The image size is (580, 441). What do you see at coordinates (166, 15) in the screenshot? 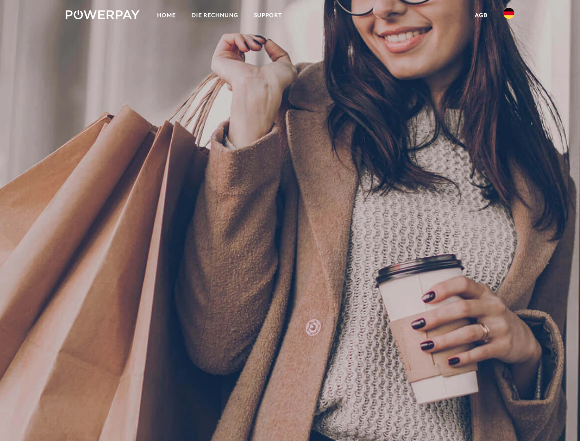
I see `a: Home` at bounding box center [166, 15].